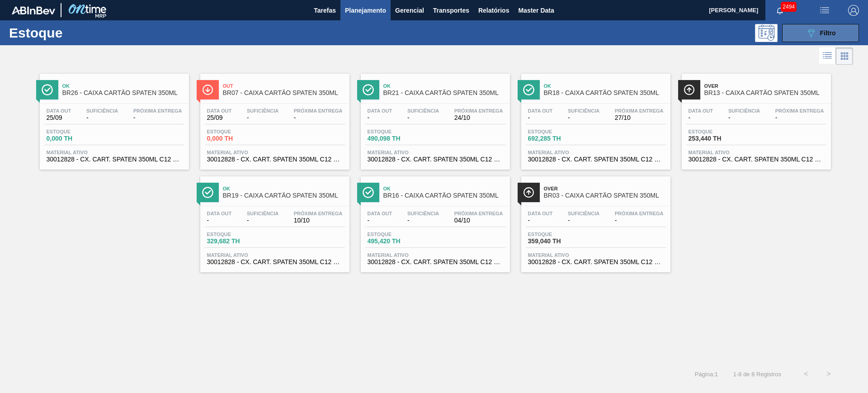 The image size is (868, 393). Describe the element at coordinates (284, 86) in the screenshot. I see `span: Out` at that location.